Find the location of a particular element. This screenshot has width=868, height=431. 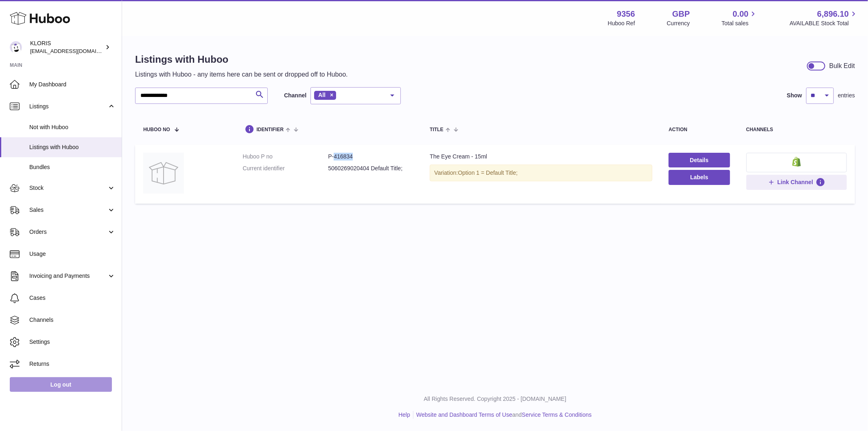

span: Settings is located at coordinates (72, 342).